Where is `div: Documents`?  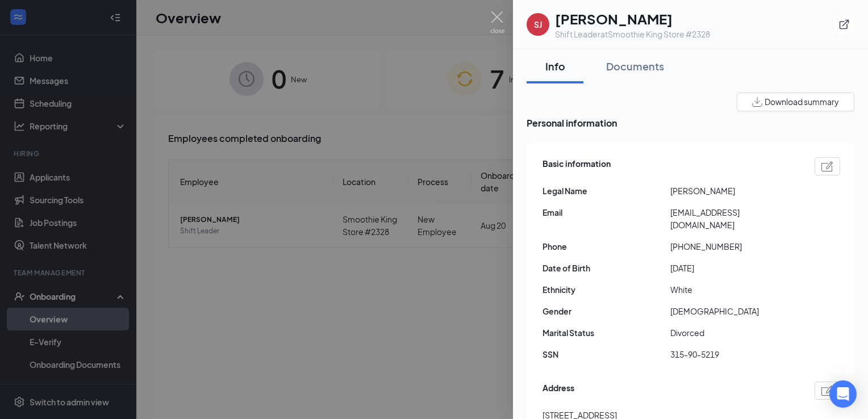 div: Documents is located at coordinates (635, 66).